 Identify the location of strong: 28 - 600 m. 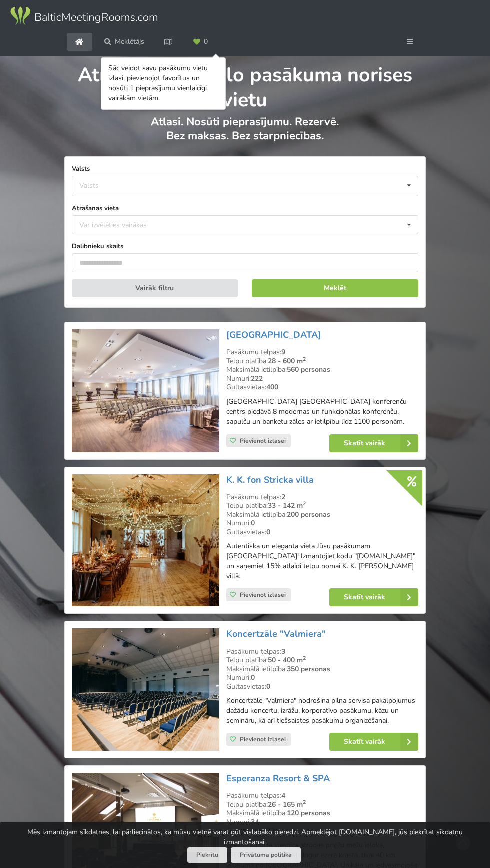
(287, 361).